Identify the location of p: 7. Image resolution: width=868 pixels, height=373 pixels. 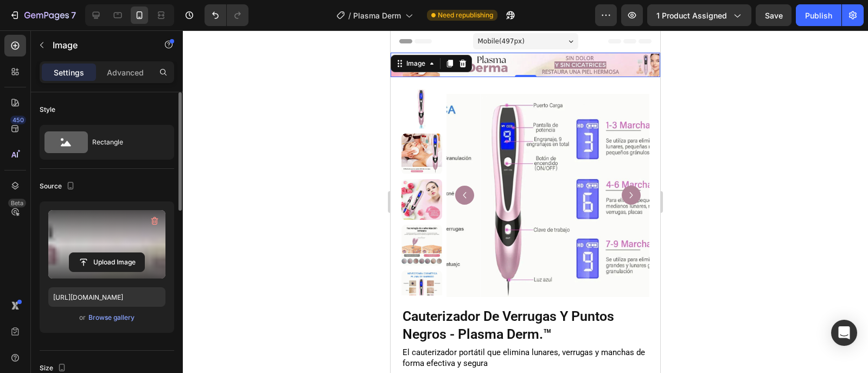
(73, 15).